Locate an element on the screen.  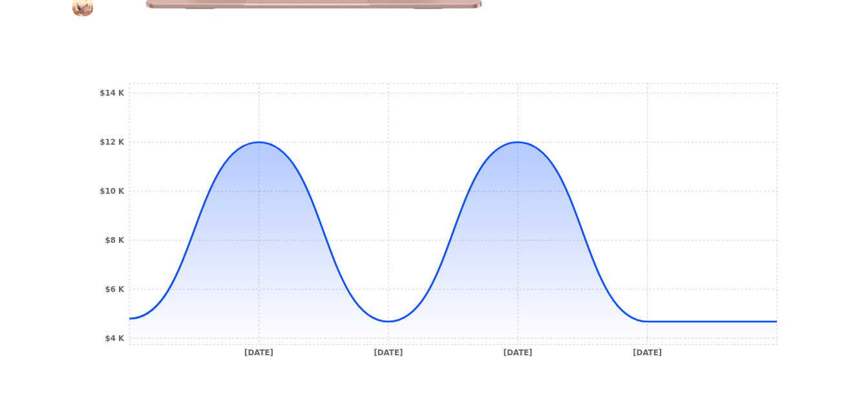
tspan: $8 K is located at coordinates (115, 240).